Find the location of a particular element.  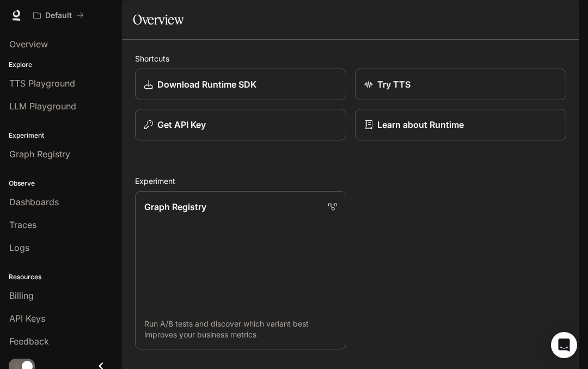

p: Run A/B tests and discover which variant best improves your business metrics is located at coordinates (240, 329).